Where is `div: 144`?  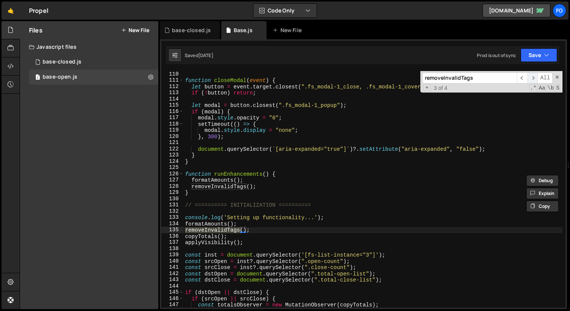
div: 144 is located at coordinates (172, 286).